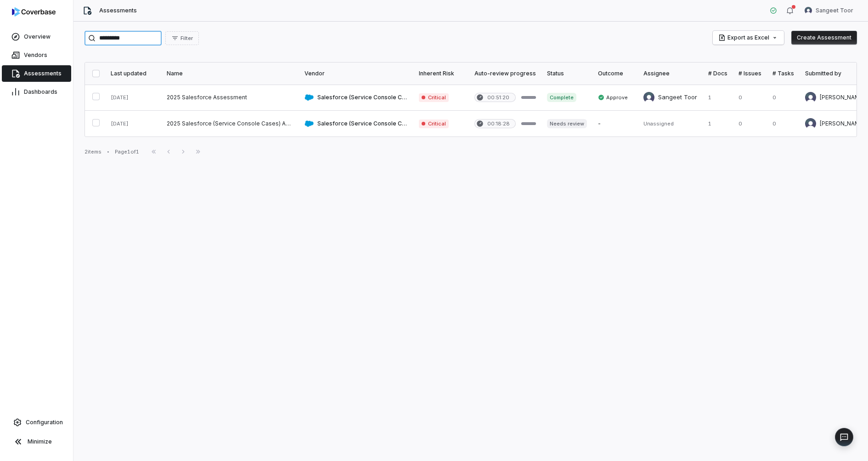 The width and height of the screenshot is (868, 461). What do you see at coordinates (230, 74) in the screenshot?
I see `div: Name` at bounding box center [230, 74].